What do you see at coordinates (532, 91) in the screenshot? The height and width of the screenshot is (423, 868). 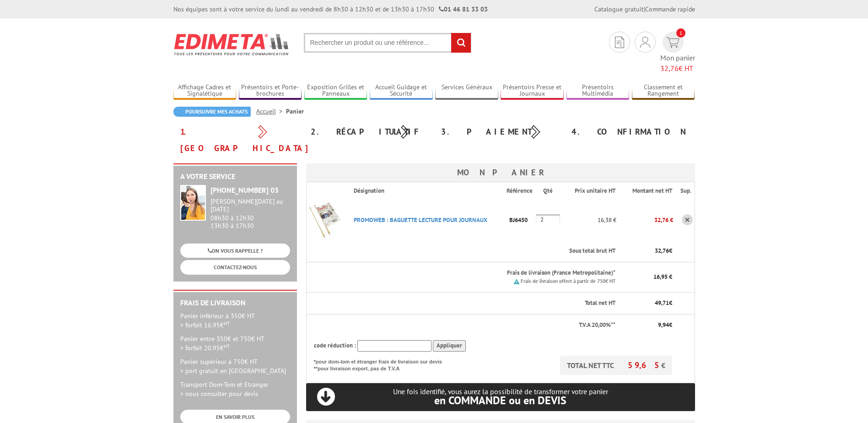 I see `a: Présentoirs Presse et Journaux` at bounding box center [532, 91].